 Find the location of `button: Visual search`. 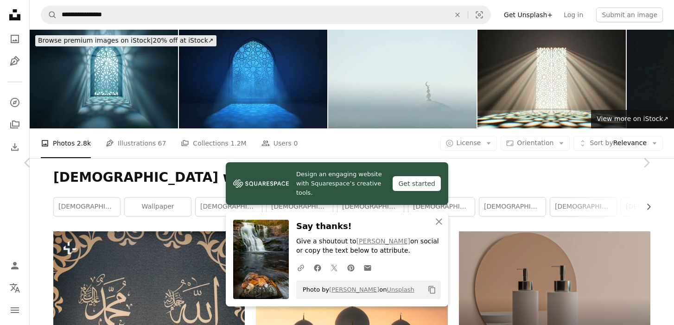

button: Visual search is located at coordinates (479, 15).